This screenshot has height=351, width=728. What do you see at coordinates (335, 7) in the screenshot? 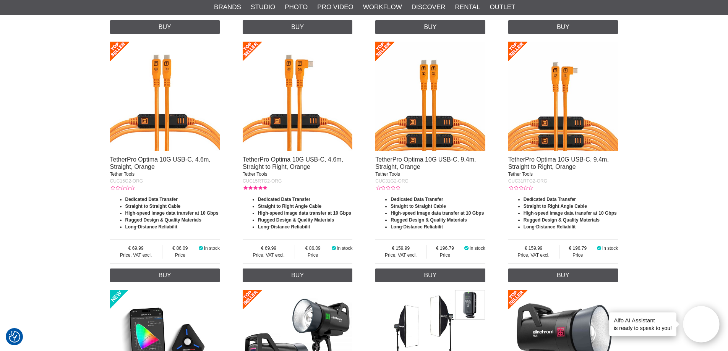
I see `a: Pro Video` at bounding box center [335, 7].